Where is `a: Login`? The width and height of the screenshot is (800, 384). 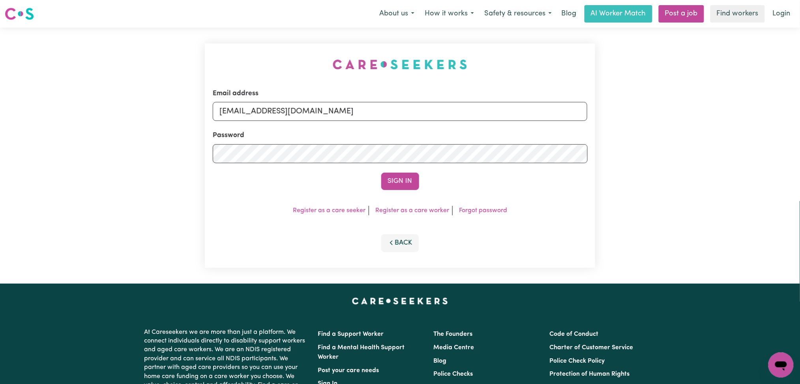
a: Login is located at coordinates (781, 14).